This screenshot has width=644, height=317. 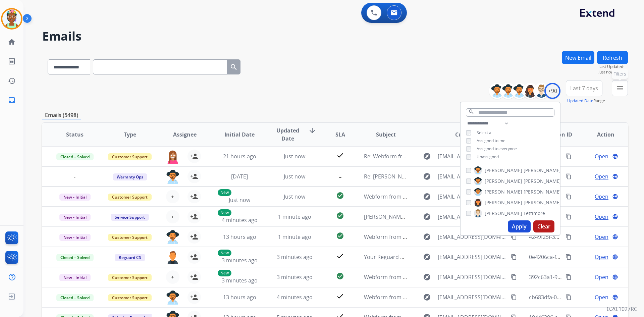 I want to click on span: Type, so click(x=130, y=134).